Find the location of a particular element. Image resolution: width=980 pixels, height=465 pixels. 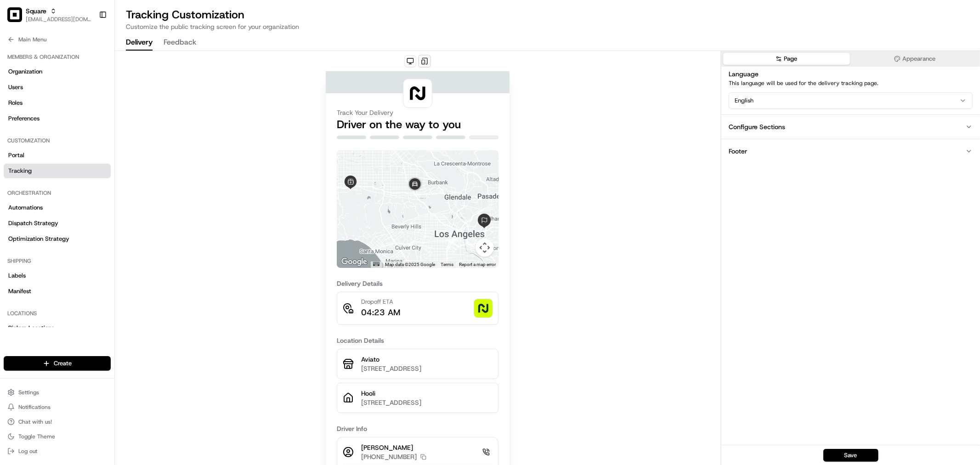

button: Square is located at coordinates (36, 11).